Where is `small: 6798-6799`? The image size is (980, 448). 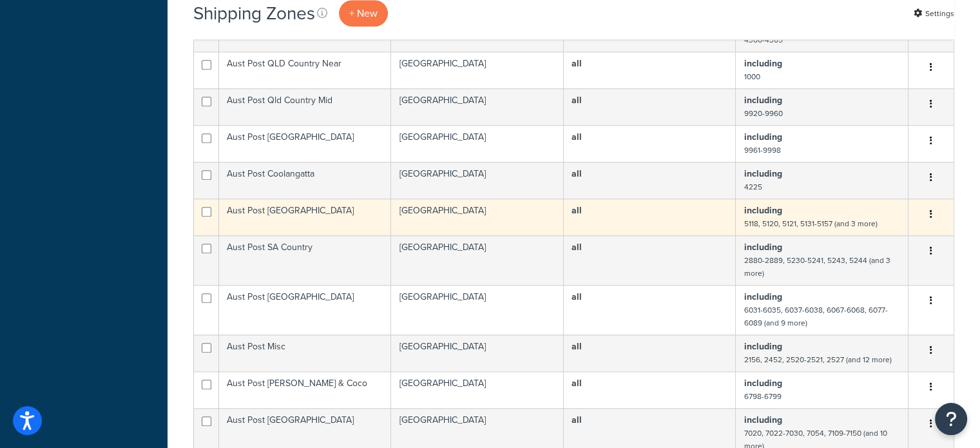 small: 6798-6799 is located at coordinates (762, 396).